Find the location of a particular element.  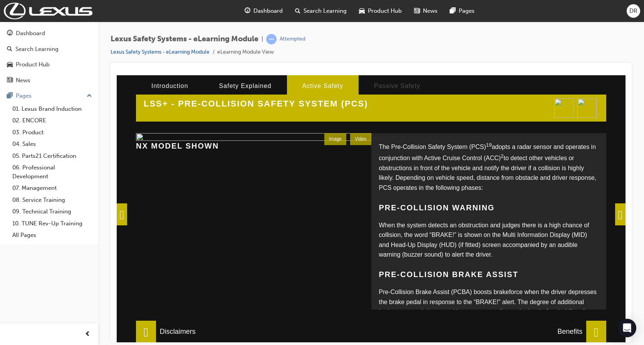

p: Pre-Collision Brake Assist (PCBA) boosts brakeforce when the driver depresses the brake pedal in ... is located at coordinates (372, 236).